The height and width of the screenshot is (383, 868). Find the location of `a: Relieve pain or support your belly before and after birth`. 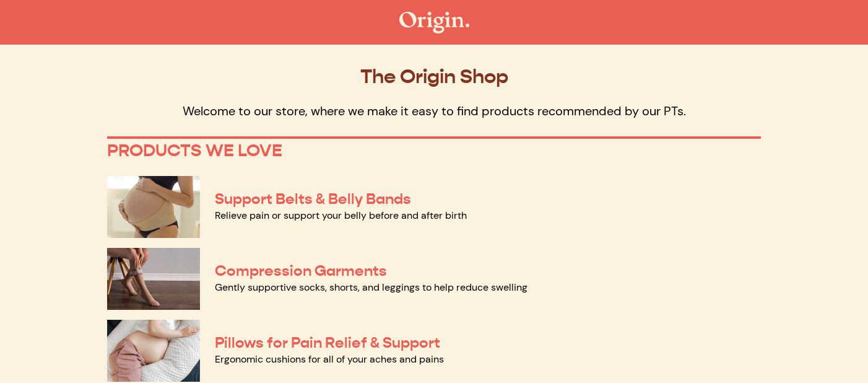

a: Relieve pain or support your belly before and after birth is located at coordinates (340, 215).